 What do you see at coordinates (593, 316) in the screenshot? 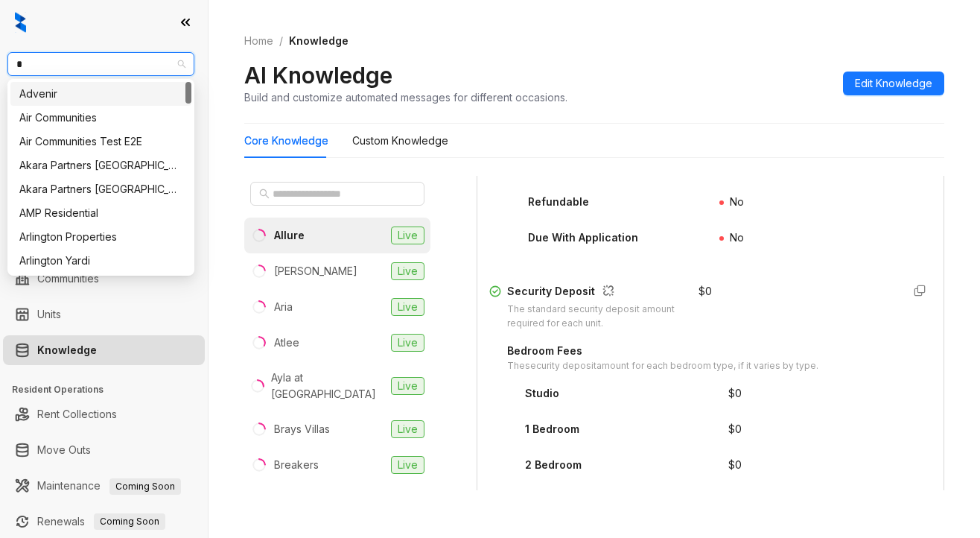
I see `div: The standard security deposit amount required for each unit.` at bounding box center [593, 316].